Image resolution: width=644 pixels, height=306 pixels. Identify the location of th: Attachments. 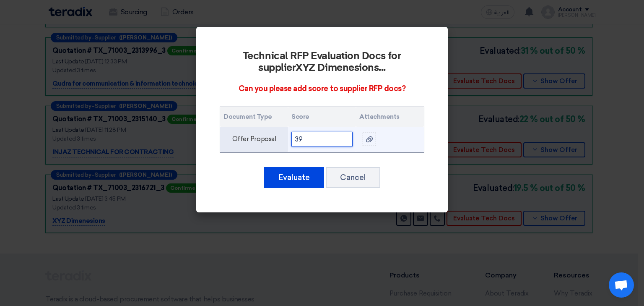
(390, 117).